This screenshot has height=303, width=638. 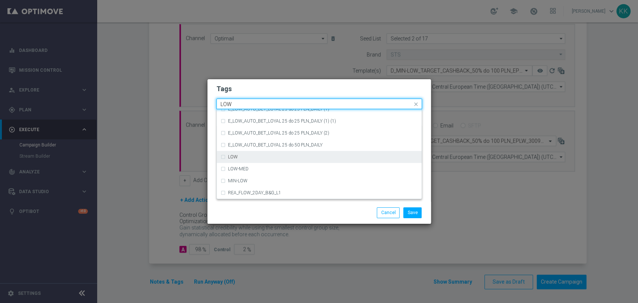 What do you see at coordinates (238, 169) in the screenshot?
I see `label: LOW-MED` at bounding box center [238, 169].